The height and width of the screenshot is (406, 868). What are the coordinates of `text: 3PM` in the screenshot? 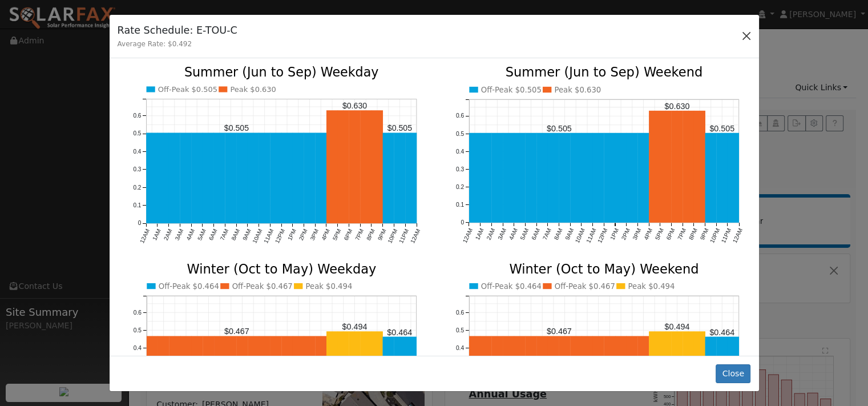 It's located at (637, 235).